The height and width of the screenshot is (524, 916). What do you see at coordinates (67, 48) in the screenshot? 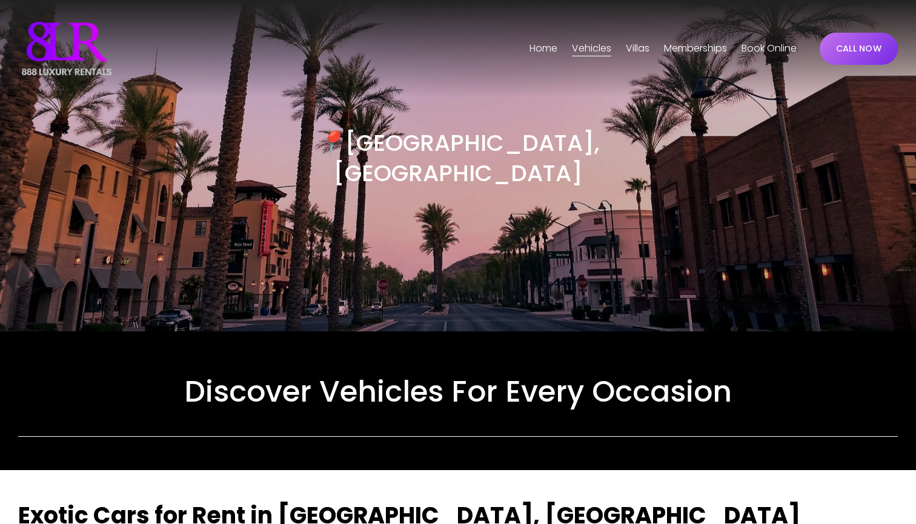
I see `a: Luxury Car &amp; Home Rentals For Every Occasion` at bounding box center [67, 48].